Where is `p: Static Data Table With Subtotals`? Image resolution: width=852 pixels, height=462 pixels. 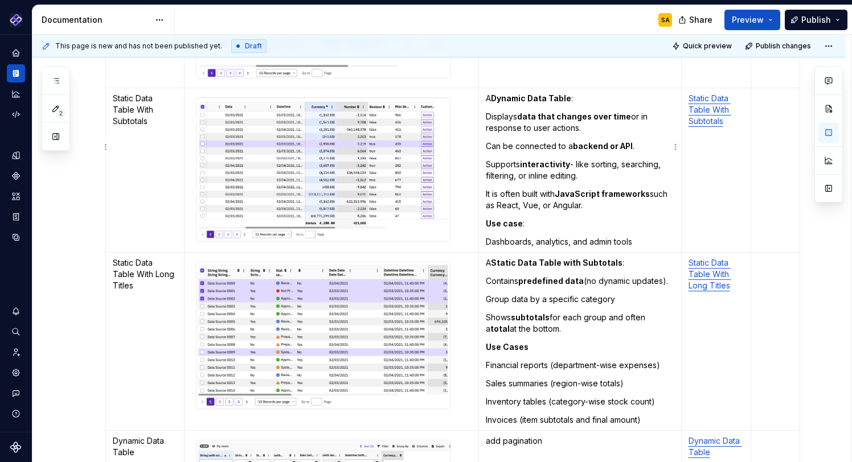
p: Static Data Table With Subtotals is located at coordinates (145, 110).